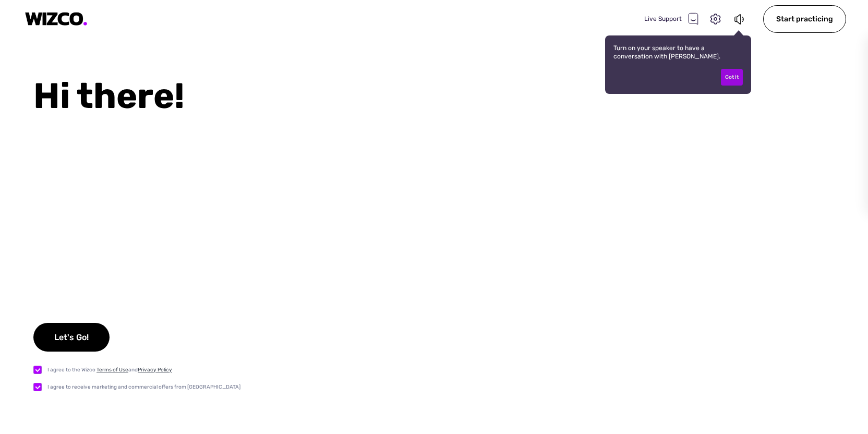  Describe the element at coordinates (155, 370) in the screenshot. I see `a: Privacy Policy` at that location.